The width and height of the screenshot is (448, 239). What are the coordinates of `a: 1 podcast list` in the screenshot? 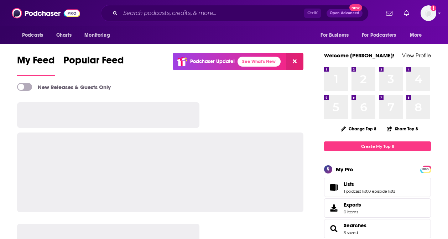 It's located at (356, 191).